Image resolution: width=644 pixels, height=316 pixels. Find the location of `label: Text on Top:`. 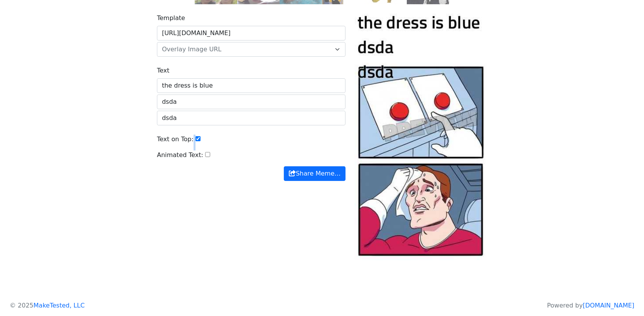

label: Text on Top: is located at coordinates (175, 139).